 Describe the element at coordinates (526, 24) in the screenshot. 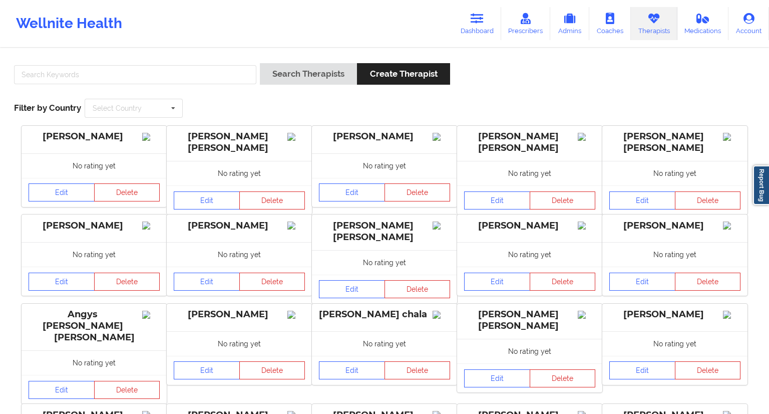

I see `a: Prescribers` at that location.